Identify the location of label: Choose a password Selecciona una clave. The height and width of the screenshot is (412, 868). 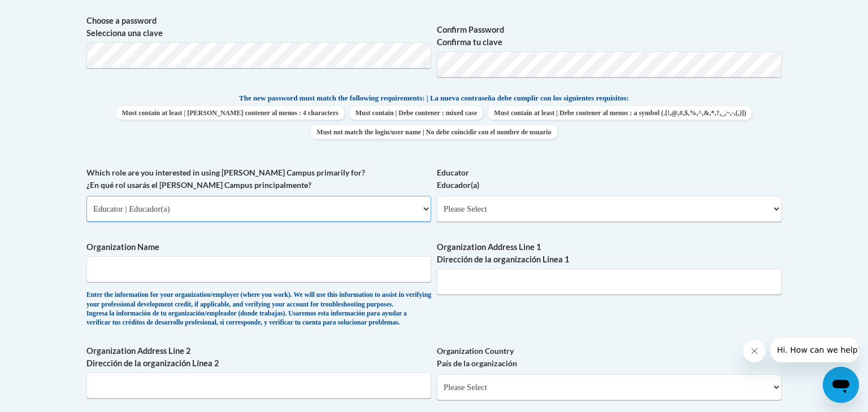
(259, 27).